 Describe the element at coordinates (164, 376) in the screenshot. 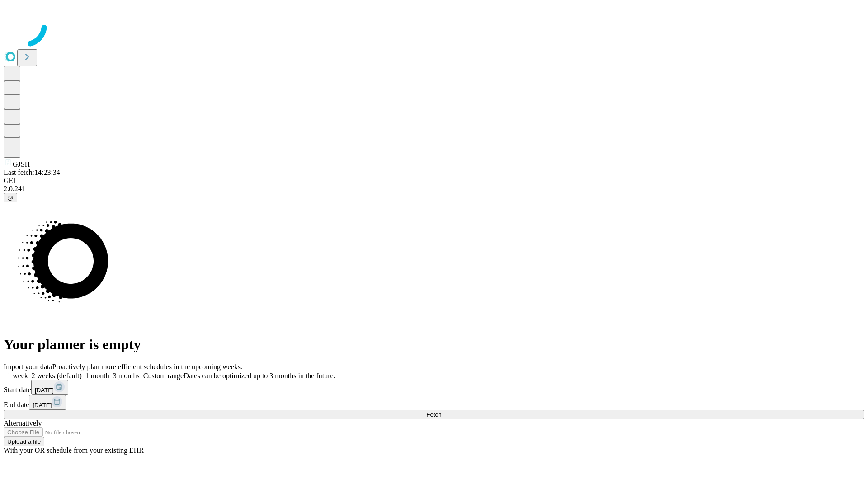

I see `span: Custom range` at that location.